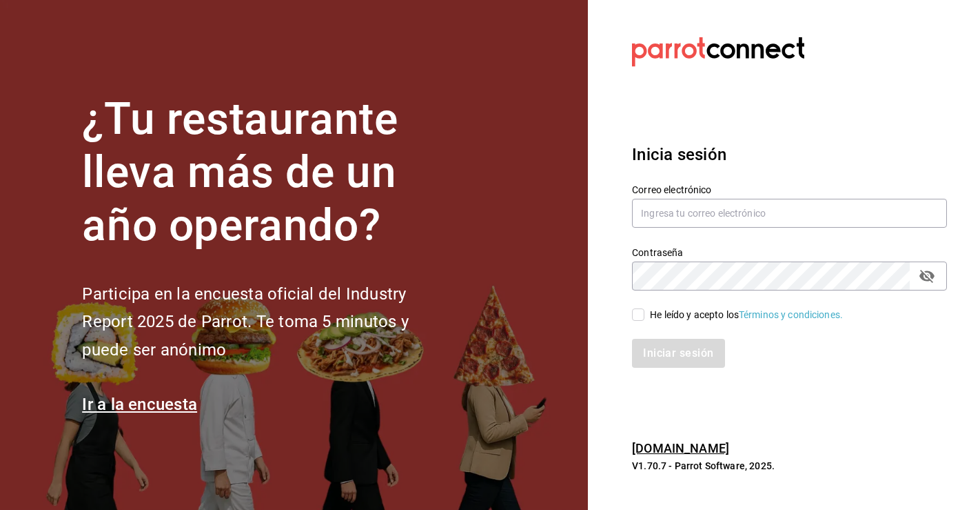  What do you see at coordinates (789, 155) in the screenshot?
I see `h3: Inicia sesión` at bounding box center [789, 155].